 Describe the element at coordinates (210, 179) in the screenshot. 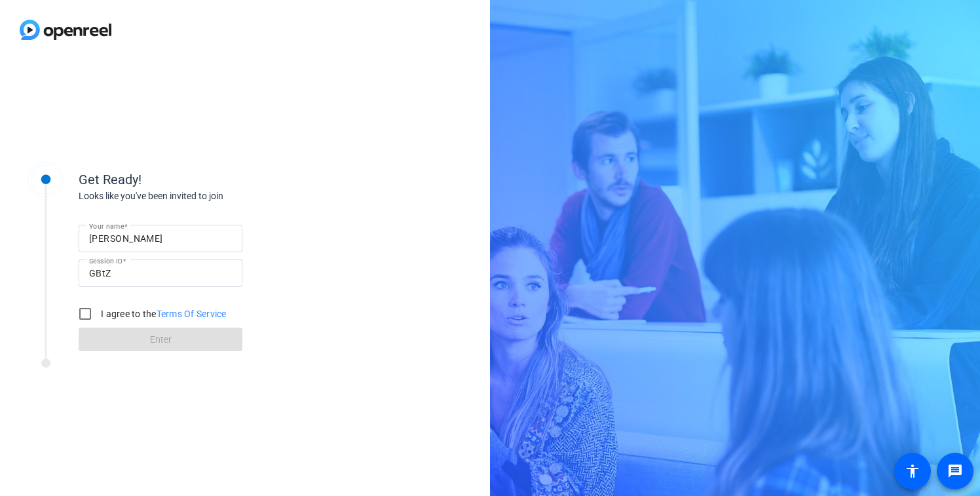

I see `div: Get Ready!` at that location.